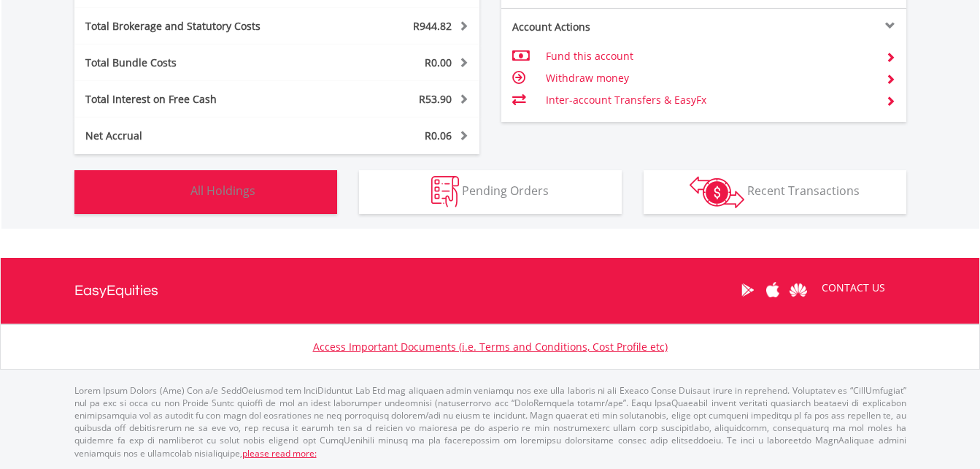  I want to click on div: Total Brokerage and Statutory Costs, so click(193, 26).